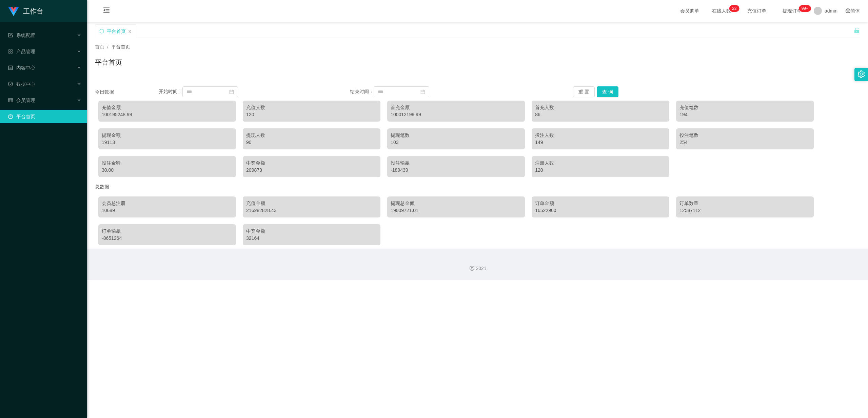 The image size is (868, 418). I want to click on span: 会员管理, so click(22, 100).